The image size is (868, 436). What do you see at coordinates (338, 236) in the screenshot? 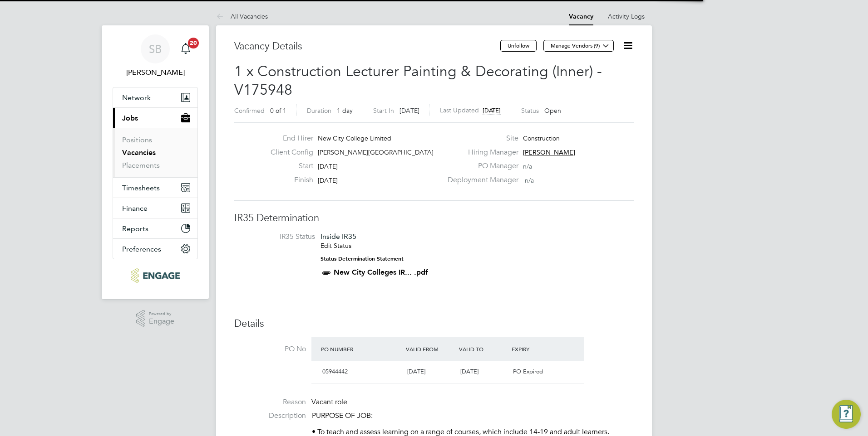
I see `span: Inside IR35` at bounding box center [338, 236].